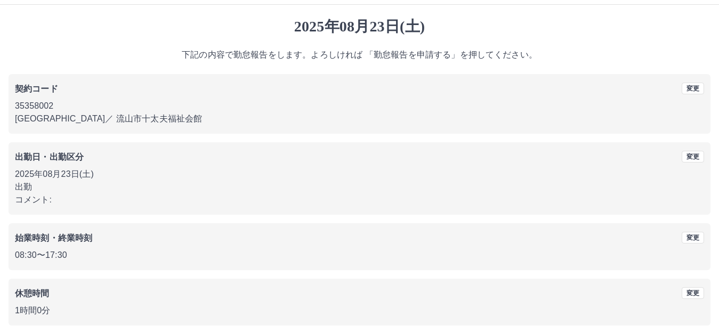 The width and height of the screenshot is (719, 333). Describe the element at coordinates (53, 238) in the screenshot. I see `b: 始業時刻・終業時刻` at that location.